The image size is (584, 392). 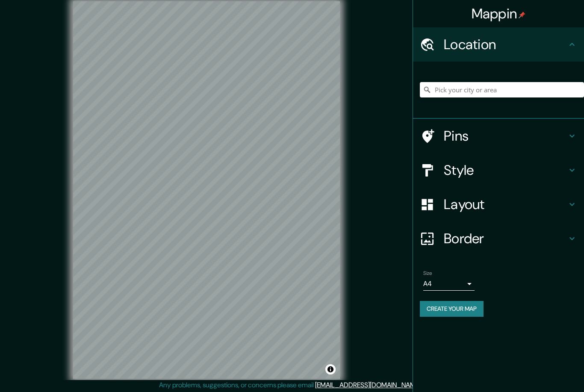 I want to click on h4: Style, so click(x=505, y=170).